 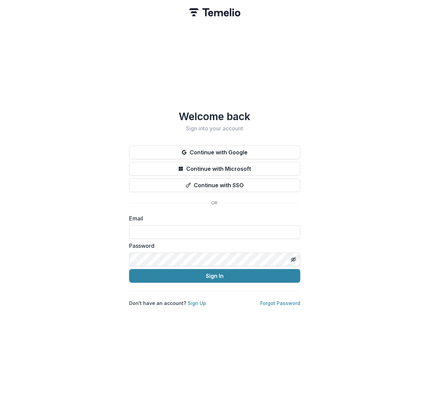 What do you see at coordinates (215, 169) in the screenshot?
I see `button: Continue with Microsoft` at bounding box center [215, 169].